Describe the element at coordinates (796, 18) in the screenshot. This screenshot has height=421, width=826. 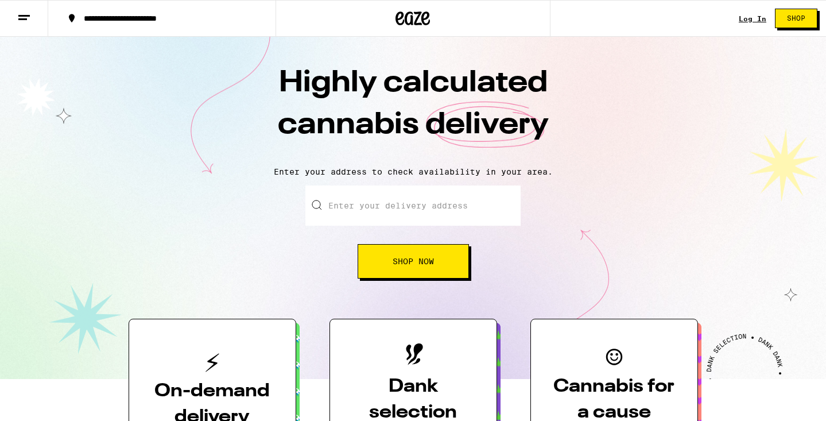
I see `span: Shop` at that location.